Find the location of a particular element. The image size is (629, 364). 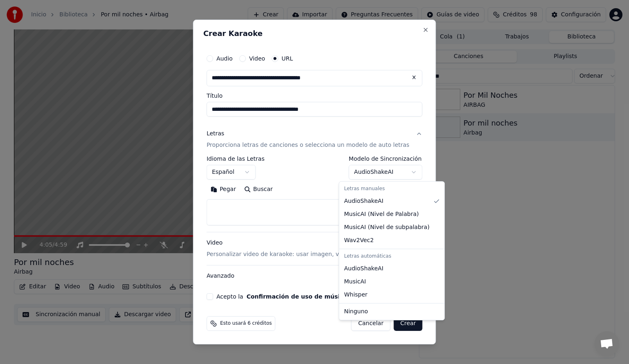

div: Letras manuales is located at coordinates (391, 189).